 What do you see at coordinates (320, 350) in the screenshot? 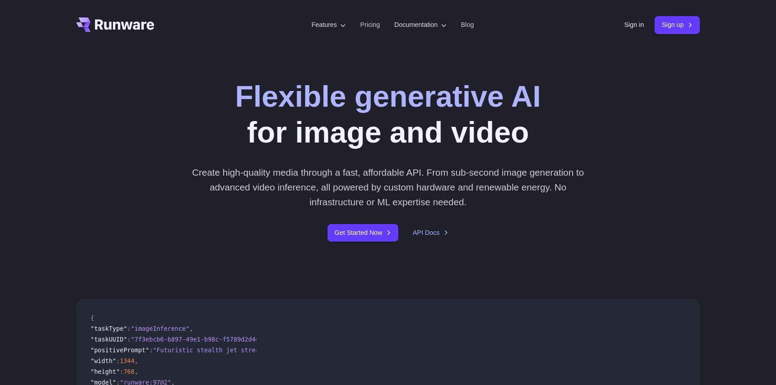
I see `span: "Futuristic stealth jet streaking through a neon-lit cityscape with glowing purple exhaust"` at bounding box center [320, 350].